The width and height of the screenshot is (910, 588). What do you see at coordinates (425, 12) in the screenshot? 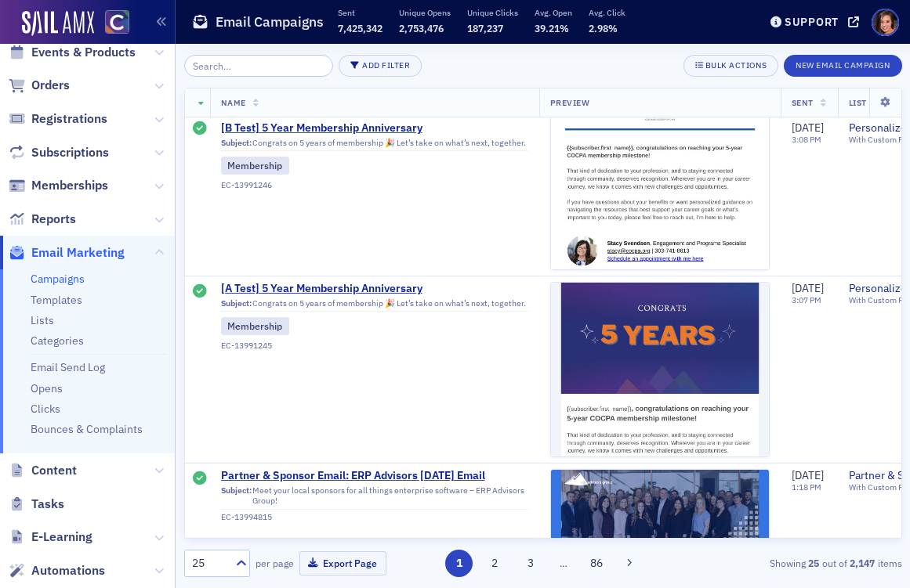
I see `p: Unique Opens` at bounding box center [425, 12].